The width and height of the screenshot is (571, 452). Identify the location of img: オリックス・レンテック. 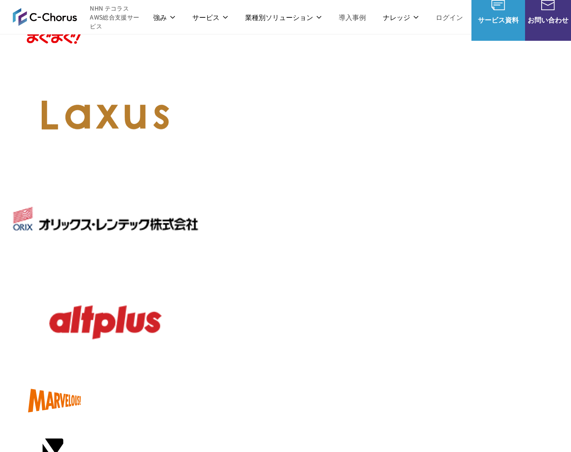
(105, 219).